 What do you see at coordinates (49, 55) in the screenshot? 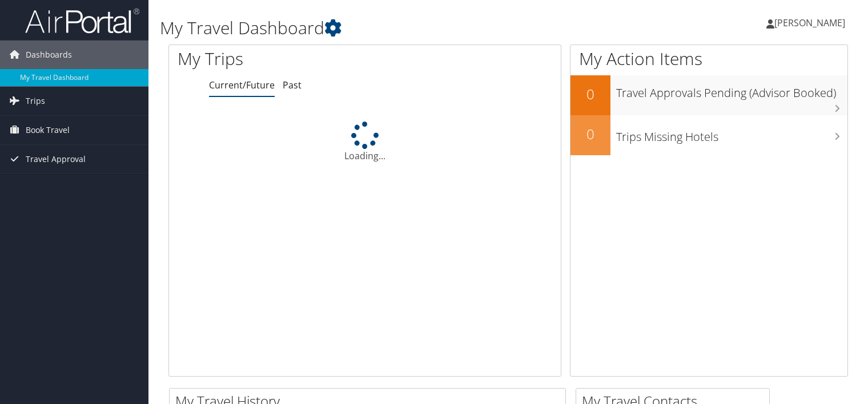
I see `span: Dashboards` at bounding box center [49, 55].